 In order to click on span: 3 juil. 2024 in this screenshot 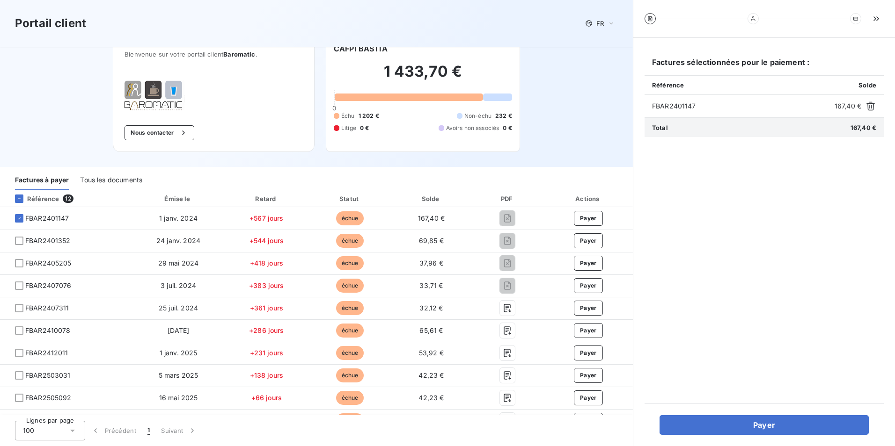, I will do `click(178, 285)`.